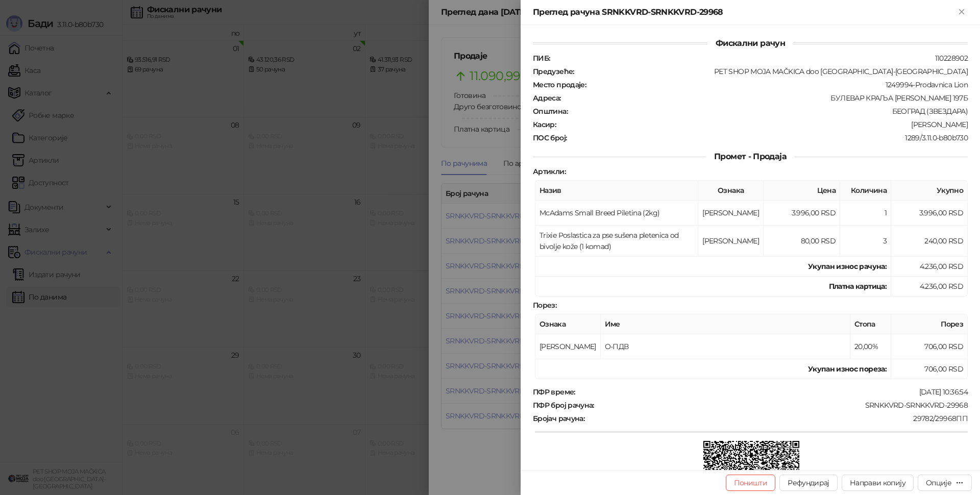 The height and width of the screenshot is (495, 980). I want to click on th: Укупно, so click(930, 190).